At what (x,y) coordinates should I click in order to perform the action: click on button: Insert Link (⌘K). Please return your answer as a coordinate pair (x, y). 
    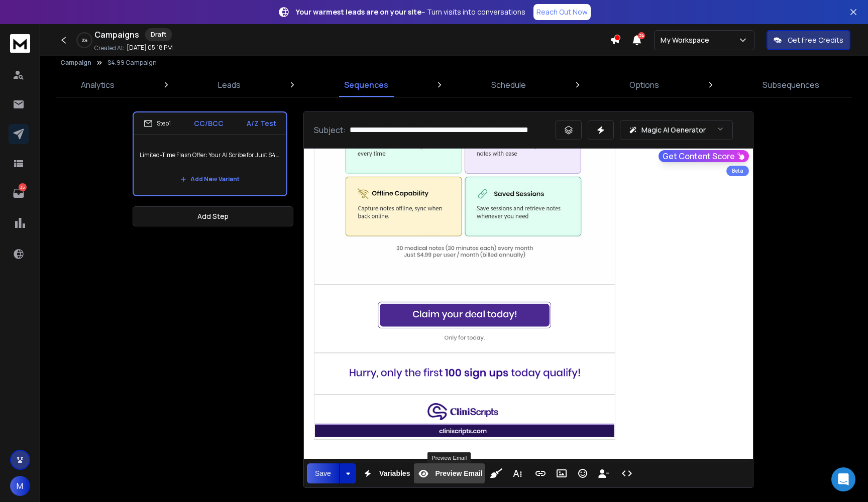
    Looking at the image, I should click on (541, 473).